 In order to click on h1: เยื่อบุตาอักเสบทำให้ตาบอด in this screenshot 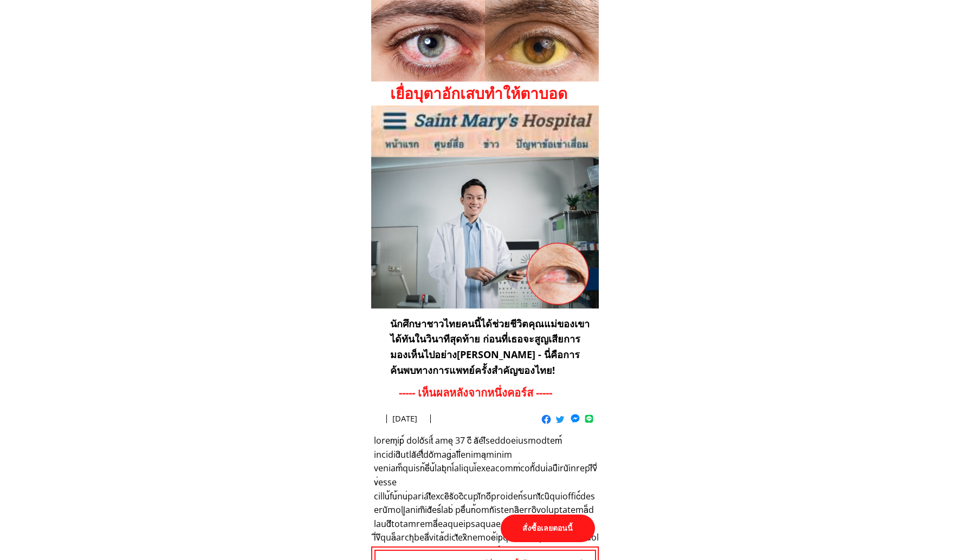, I will do `click(503, 93)`.